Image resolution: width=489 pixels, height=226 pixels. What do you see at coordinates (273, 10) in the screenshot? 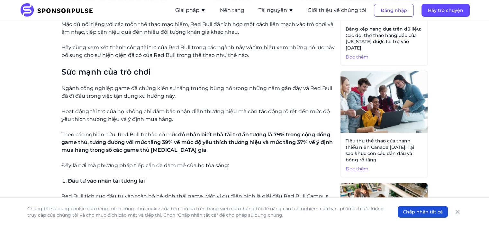
I see `font: Tài nguyên` at bounding box center [273, 10].